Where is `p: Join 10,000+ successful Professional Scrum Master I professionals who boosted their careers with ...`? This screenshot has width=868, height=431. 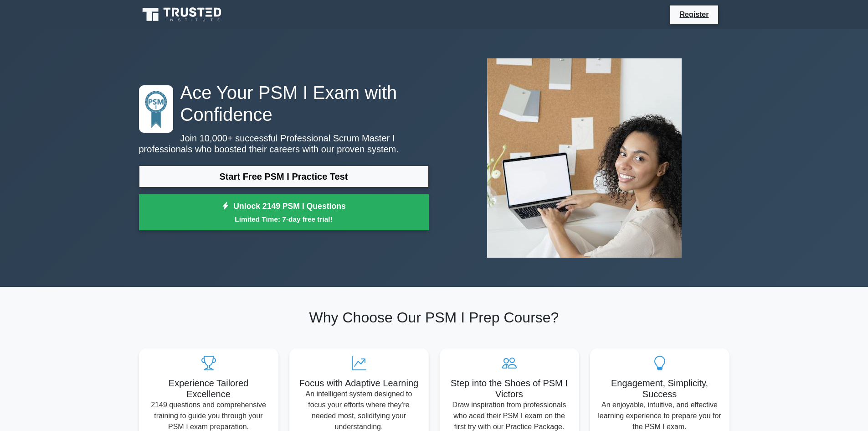
p: Join 10,000+ successful Professional Scrum Master I professionals who boosted their careers with ... is located at coordinates (284, 144).